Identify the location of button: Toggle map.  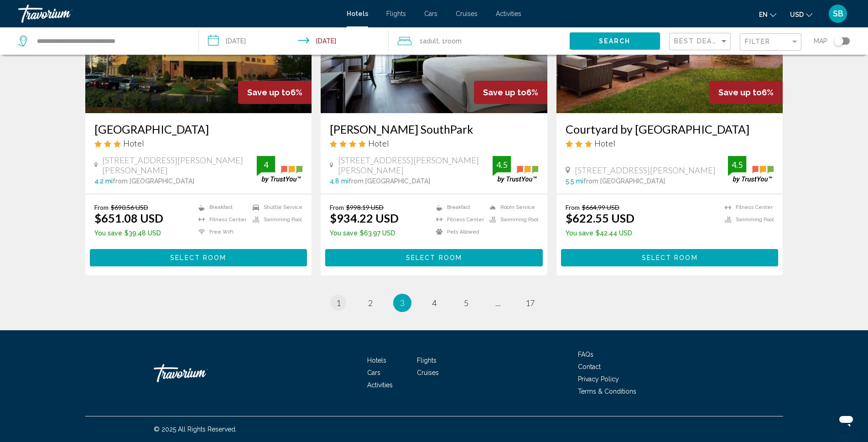
(838, 41).